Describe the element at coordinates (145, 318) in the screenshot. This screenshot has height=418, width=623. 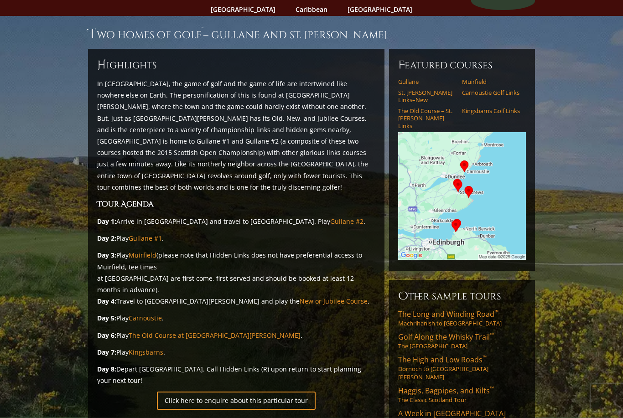
I see `a: Carnoustie` at that location.